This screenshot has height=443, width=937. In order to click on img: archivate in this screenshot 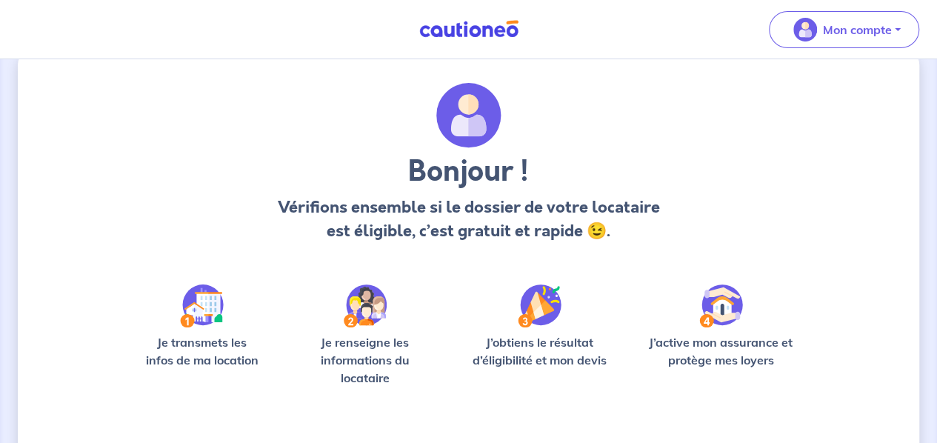, I will do `click(469, 116)`.